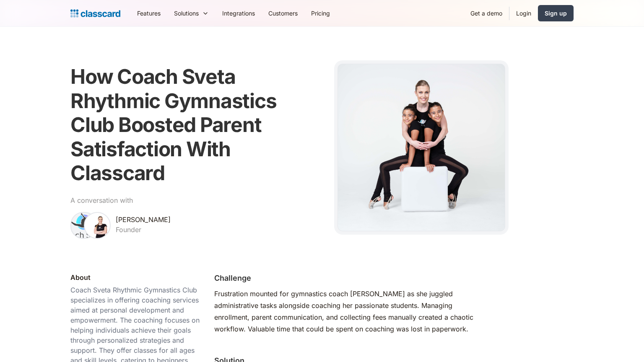 The image size is (644, 362). What do you see at coordinates (129, 229) in the screenshot?
I see `div: Founder` at bounding box center [129, 229].